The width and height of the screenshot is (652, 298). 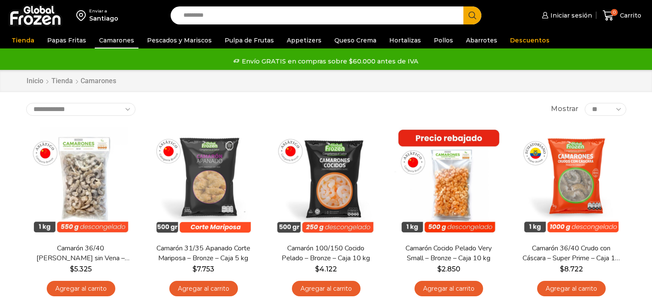 What do you see at coordinates (572, 289) in the screenshot?
I see `a: Agregar al carrito: “Camarón 36/40 Crudo con Cáscara - Super Prime - Caja 10 kg”` at bounding box center [572, 289].